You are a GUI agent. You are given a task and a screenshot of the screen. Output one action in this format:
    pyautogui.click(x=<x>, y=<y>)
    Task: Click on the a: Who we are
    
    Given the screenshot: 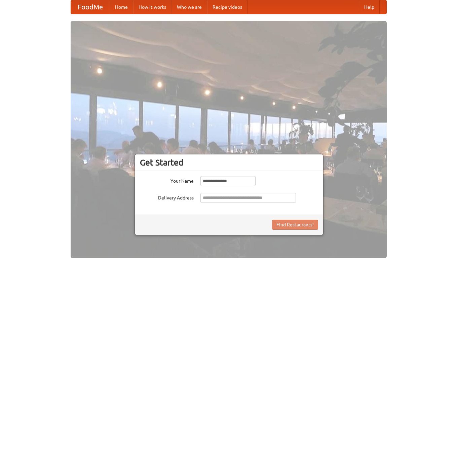 What is the action you would take?
    pyautogui.click(x=189, y=7)
    